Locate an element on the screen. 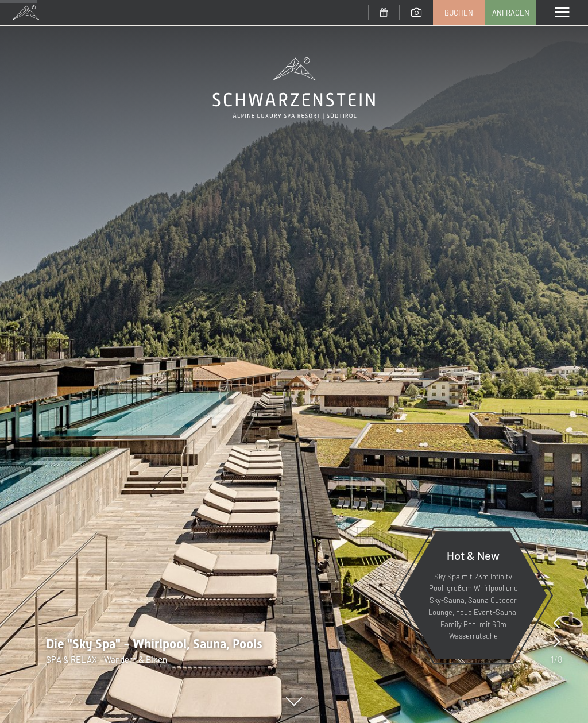 This screenshot has height=723, width=588. span: 1 is located at coordinates (552, 659).